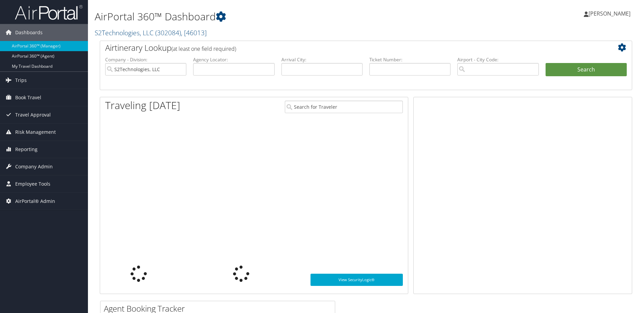  What do you see at coordinates (322, 59) in the screenshot?
I see `label: Arrival City:` at bounding box center [322, 59].